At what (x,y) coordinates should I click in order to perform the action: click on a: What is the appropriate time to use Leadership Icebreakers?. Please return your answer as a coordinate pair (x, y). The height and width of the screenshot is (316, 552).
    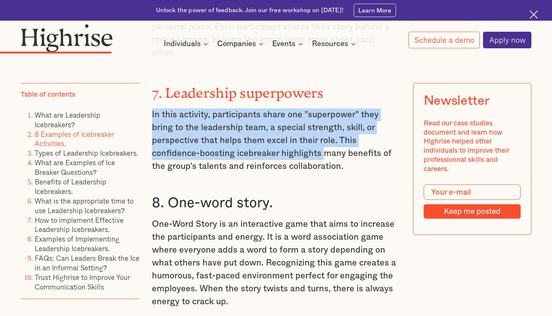
    Looking at the image, I should click on (84, 205).